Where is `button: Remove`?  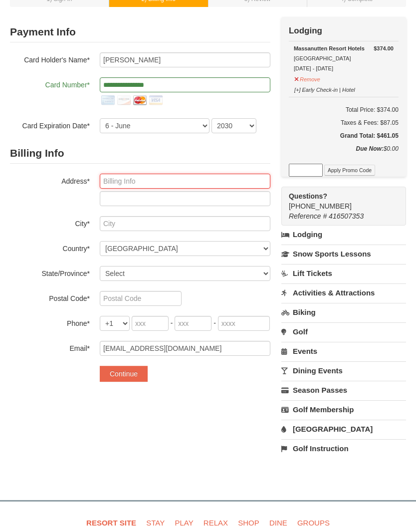
button: Remove is located at coordinates (307, 78).